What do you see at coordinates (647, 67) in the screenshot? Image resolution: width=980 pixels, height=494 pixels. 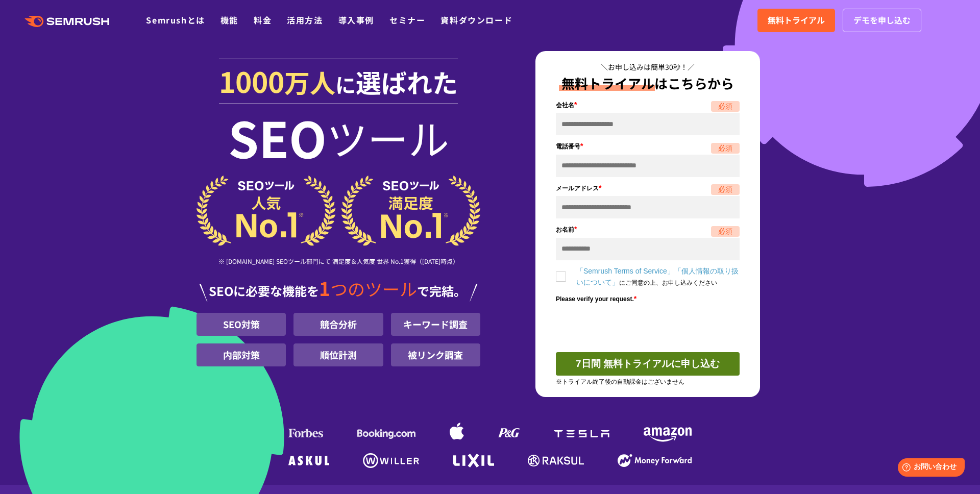 I see `p: ＼お申し込みは簡単30秒！／` at bounding box center [647, 67].